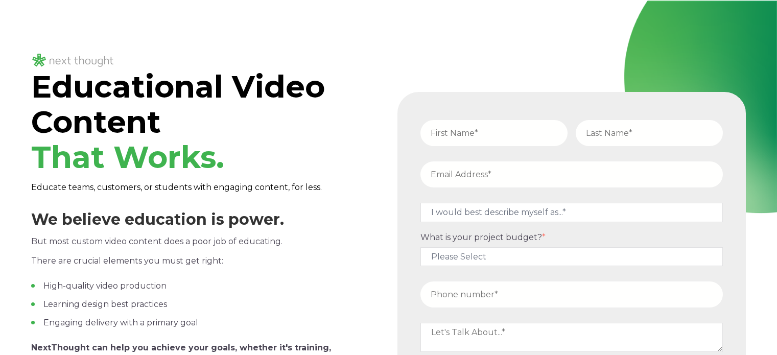 The height and width of the screenshot is (355, 777). I want to click on li: Learning design best practices, so click(205, 304).